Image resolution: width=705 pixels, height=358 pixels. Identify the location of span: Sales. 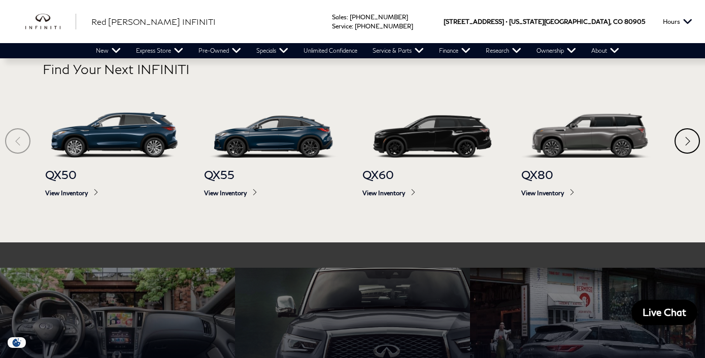
(339, 17).